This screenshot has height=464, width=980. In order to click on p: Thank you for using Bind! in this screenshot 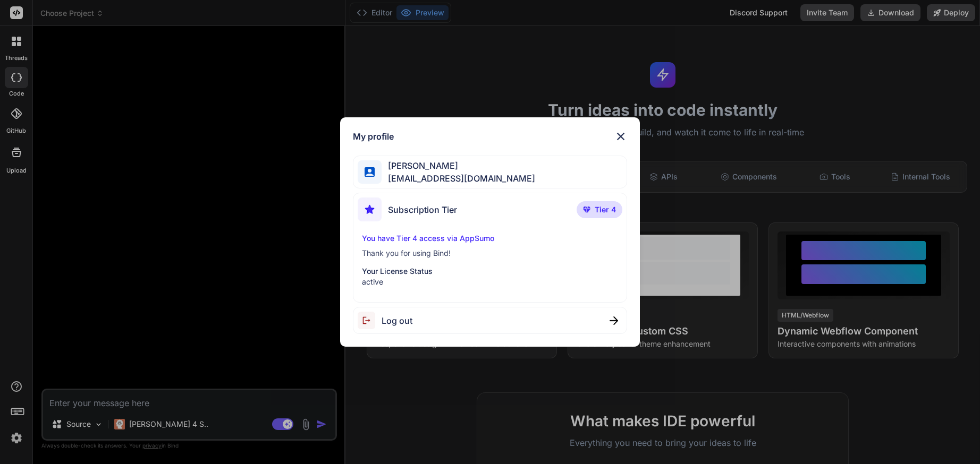, I will do `click(489, 254)`.